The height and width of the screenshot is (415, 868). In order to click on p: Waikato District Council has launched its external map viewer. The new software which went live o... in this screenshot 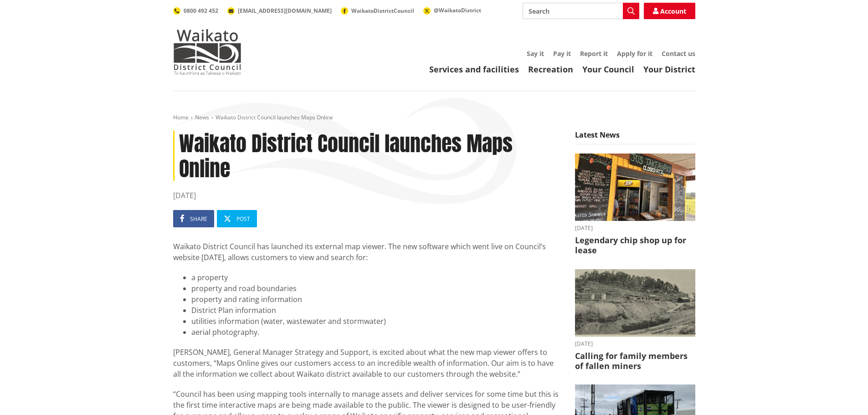, I will do `click(367, 252)`.